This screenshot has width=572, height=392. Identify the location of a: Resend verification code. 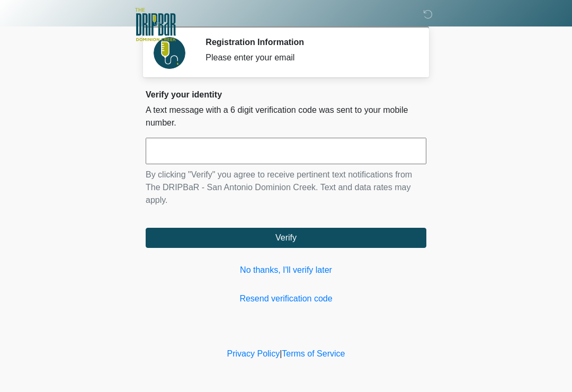
(286, 299).